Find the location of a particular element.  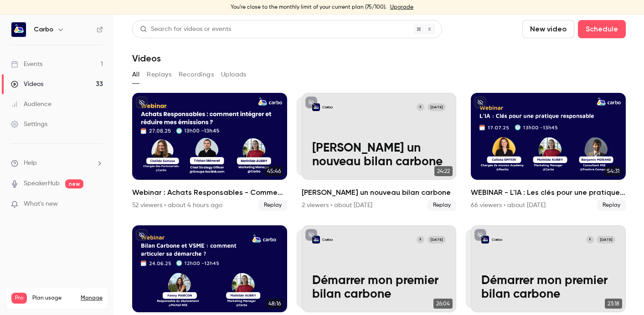

li: WEBINAR - L'IA : Les clés pour une pratique responsable is located at coordinates (548, 151).